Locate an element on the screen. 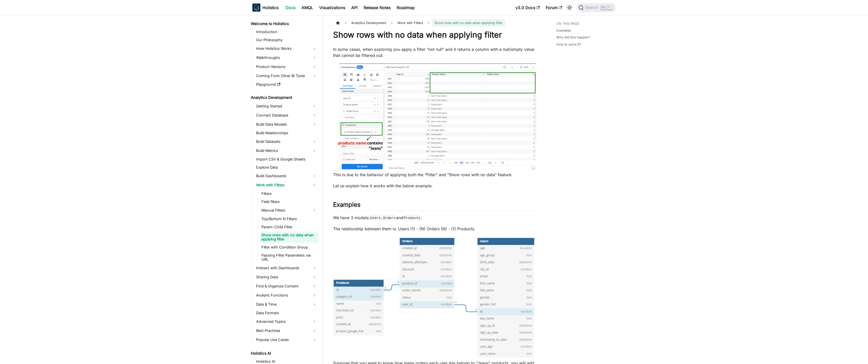  a: Examples is located at coordinates (564, 30).